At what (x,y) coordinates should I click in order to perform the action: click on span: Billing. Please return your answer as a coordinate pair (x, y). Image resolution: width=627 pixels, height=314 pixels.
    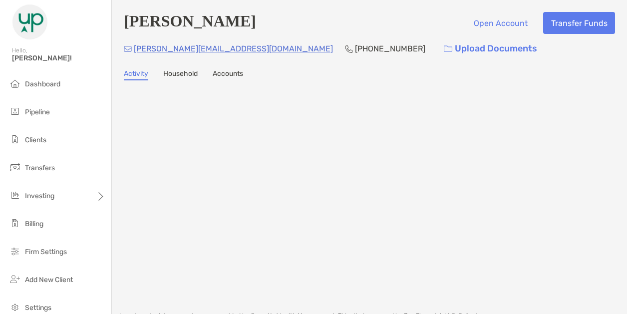
    Looking at the image, I should click on (34, 224).